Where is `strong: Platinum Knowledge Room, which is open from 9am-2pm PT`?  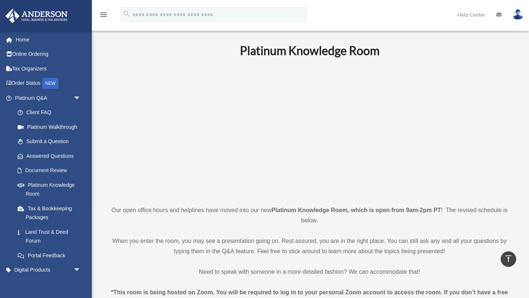 strong: Platinum Knowledge Room, which is open from 9am-2pm PT is located at coordinates (356, 210).